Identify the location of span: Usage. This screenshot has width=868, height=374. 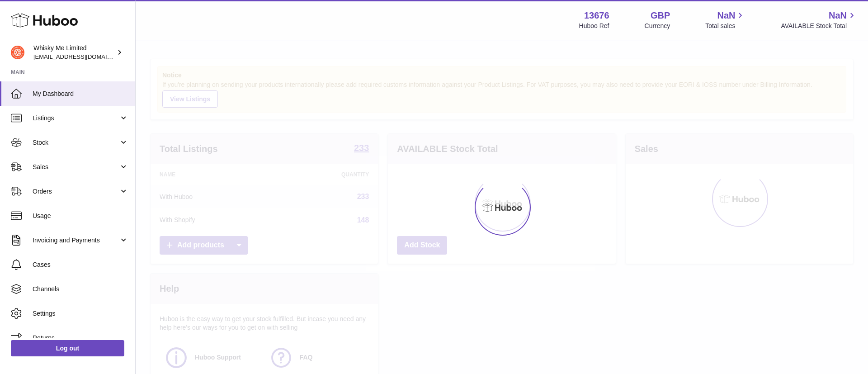
(81, 216).